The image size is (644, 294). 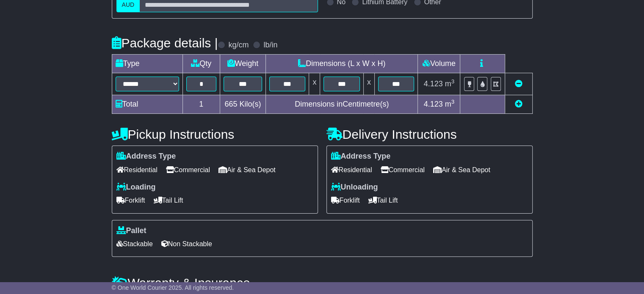 I want to click on td: Type, so click(x=147, y=64).